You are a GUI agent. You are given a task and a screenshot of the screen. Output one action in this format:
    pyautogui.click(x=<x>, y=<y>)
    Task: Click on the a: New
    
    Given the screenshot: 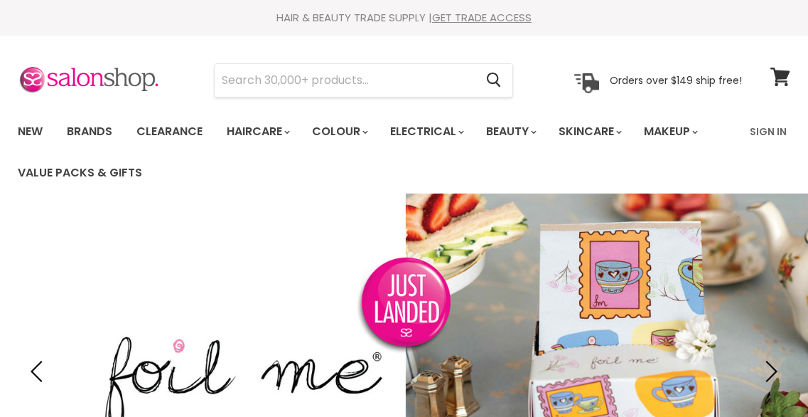 What is the action you would take?
    pyautogui.click(x=30, y=132)
    